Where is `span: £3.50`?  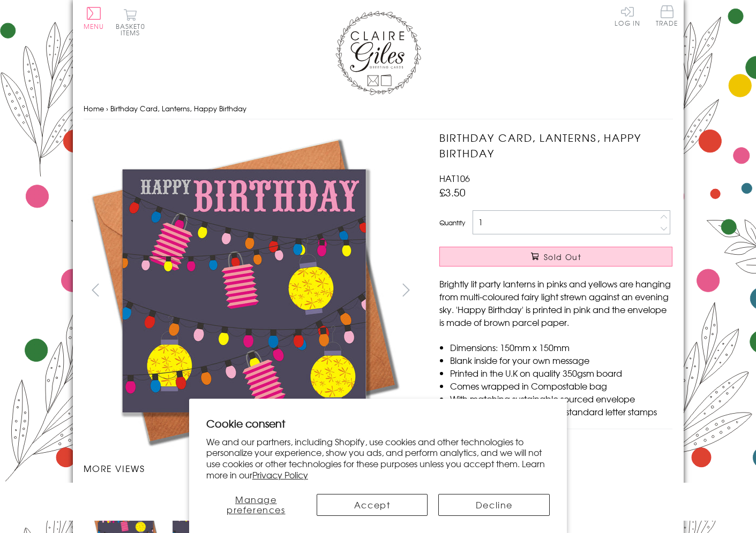
span: £3.50 is located at coordinates (452, 193).